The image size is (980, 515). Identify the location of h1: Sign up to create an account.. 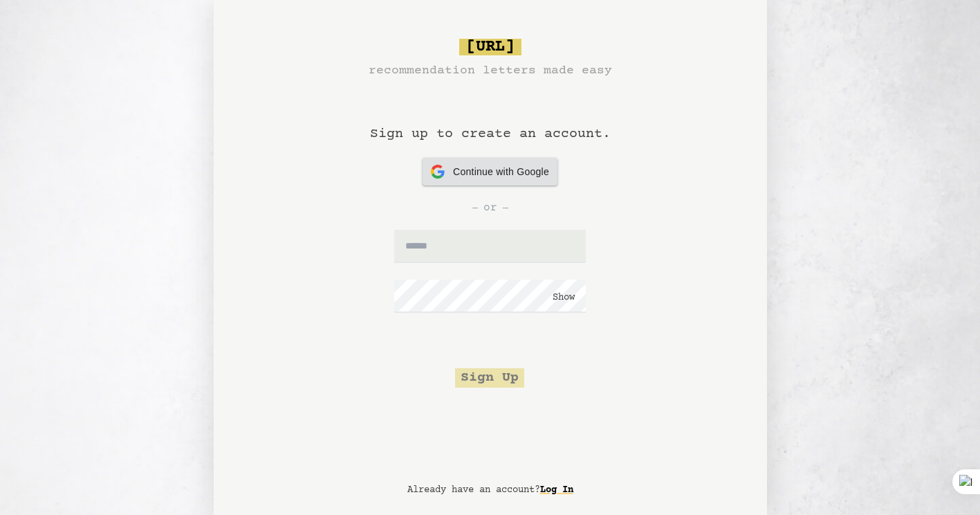
(490, 119).